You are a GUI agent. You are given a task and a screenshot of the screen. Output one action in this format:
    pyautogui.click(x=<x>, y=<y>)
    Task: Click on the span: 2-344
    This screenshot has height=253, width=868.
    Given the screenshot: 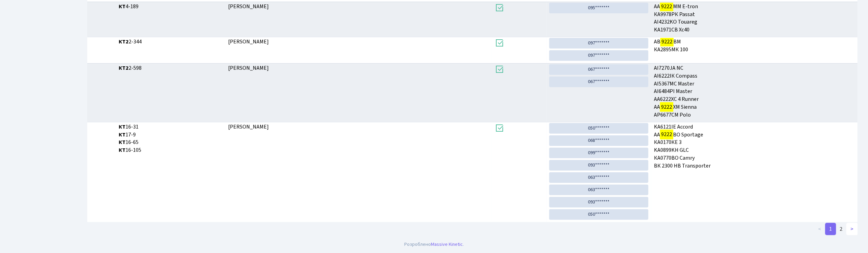 What is the action you would take?
    pyautogui.click(x=171, y=42)
    